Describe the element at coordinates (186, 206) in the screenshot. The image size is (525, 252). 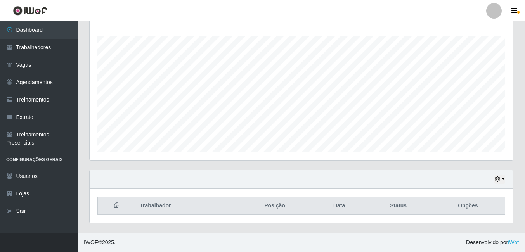
I see `th: Trabalhador` at that location.